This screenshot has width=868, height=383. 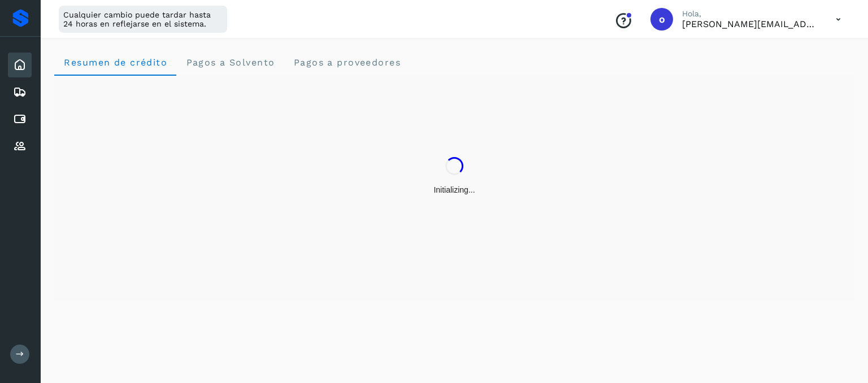 I want to click on div: Proveedores, so click(x=20, y=146).